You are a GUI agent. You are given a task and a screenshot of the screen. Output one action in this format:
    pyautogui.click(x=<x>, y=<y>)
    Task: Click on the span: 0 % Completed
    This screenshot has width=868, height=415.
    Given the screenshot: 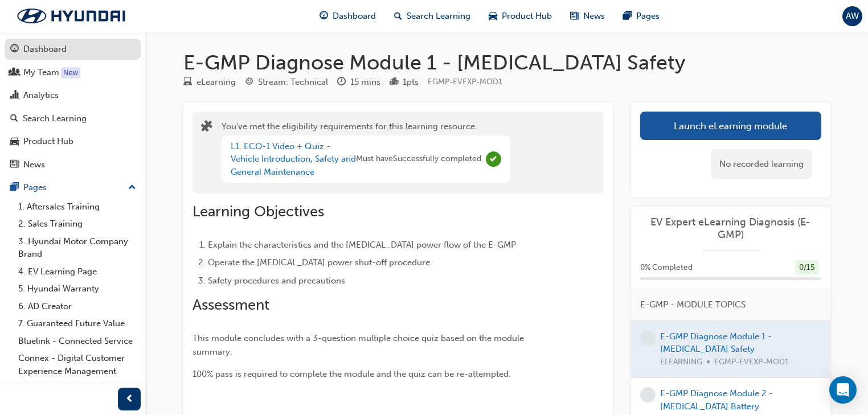 What is the action you would take?
    pyautogui.click(x=666, y=268)
    